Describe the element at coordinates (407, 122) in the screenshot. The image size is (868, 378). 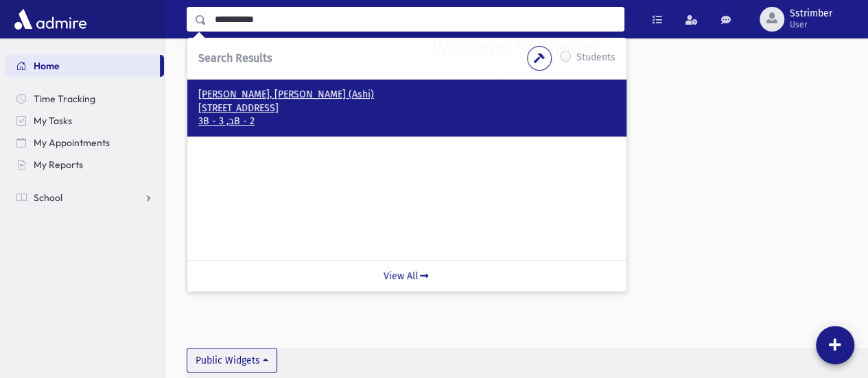
I see `p: 3B - ב, 3B - 2` at that location.